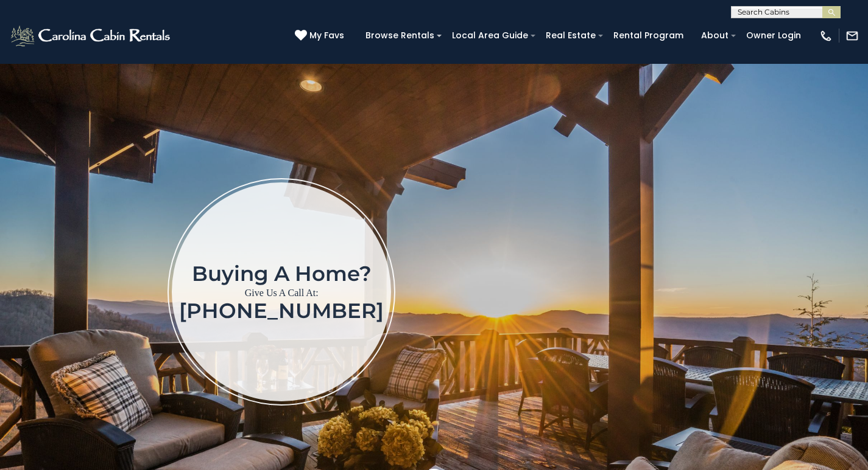 The image size is (868, 470). Describe the element at coordinates (489, 35) in the screenshot. I see `a: Local Area Guide` at that location.